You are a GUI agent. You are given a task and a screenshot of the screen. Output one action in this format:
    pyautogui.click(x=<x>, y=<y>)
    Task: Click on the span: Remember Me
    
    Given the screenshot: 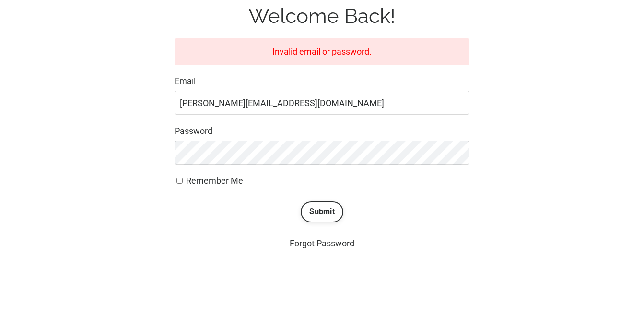 What is the action you would take?
    pyautogui.click(x=214, y=181)
    